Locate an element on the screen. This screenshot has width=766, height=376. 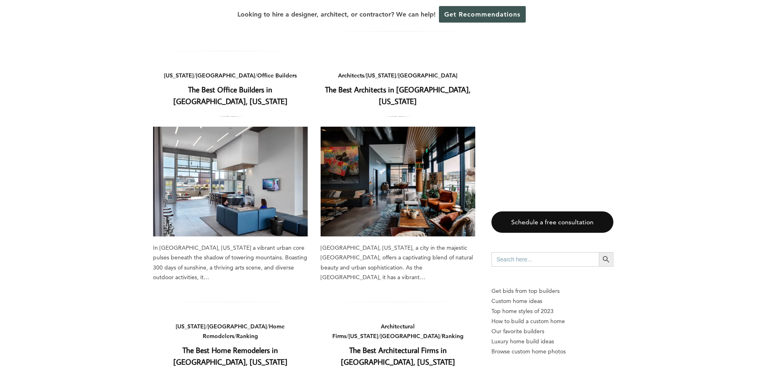
a: Office Builders is located at coordinates (277, 76).